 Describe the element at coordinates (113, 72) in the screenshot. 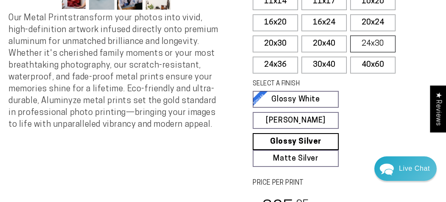

I see `span: Our Metal Prints transform your photos into vivid, high-definition artwork infused directly onto ...` at that location.